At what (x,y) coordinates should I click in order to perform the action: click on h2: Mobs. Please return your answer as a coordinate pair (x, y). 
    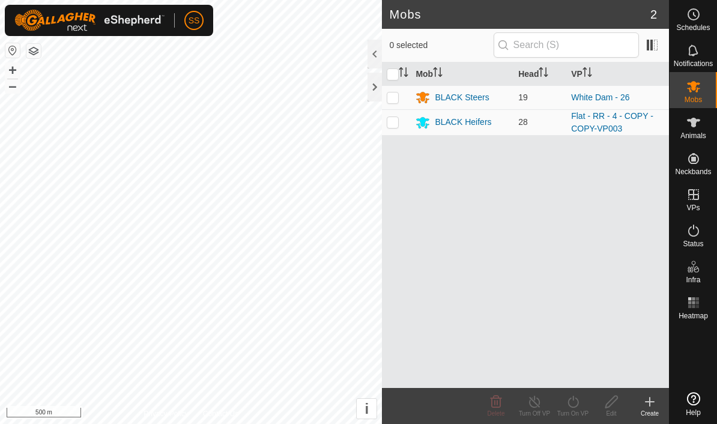
    Looking at the image, I should click on (519, 14).